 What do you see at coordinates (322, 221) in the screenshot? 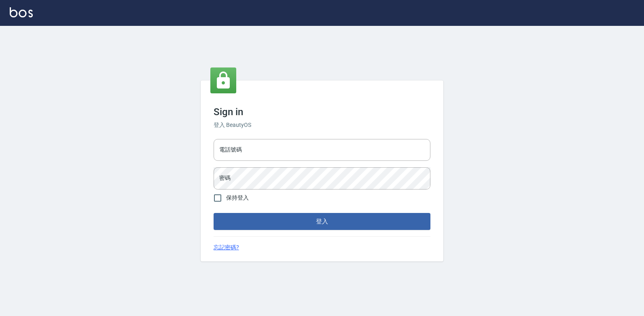
I see `button: 登入` at bounding box center [322, 221].